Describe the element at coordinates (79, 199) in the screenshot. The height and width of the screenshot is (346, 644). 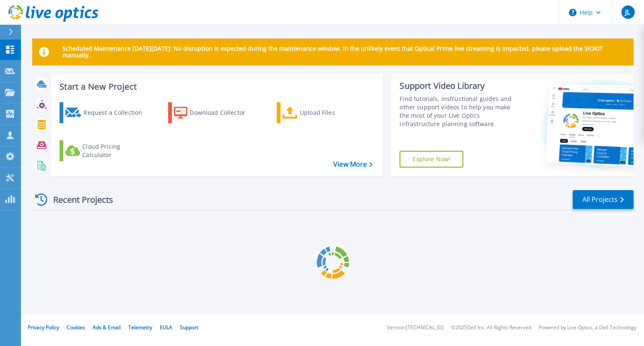
I see `div: Recent Projects` at that location.